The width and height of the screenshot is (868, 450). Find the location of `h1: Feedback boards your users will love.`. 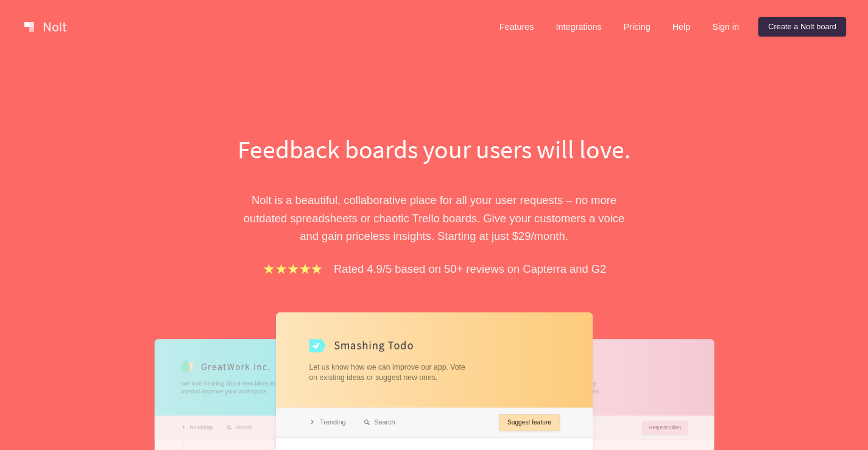

h1: Feedback boards your users will love. is located at coordinates (434, 149).